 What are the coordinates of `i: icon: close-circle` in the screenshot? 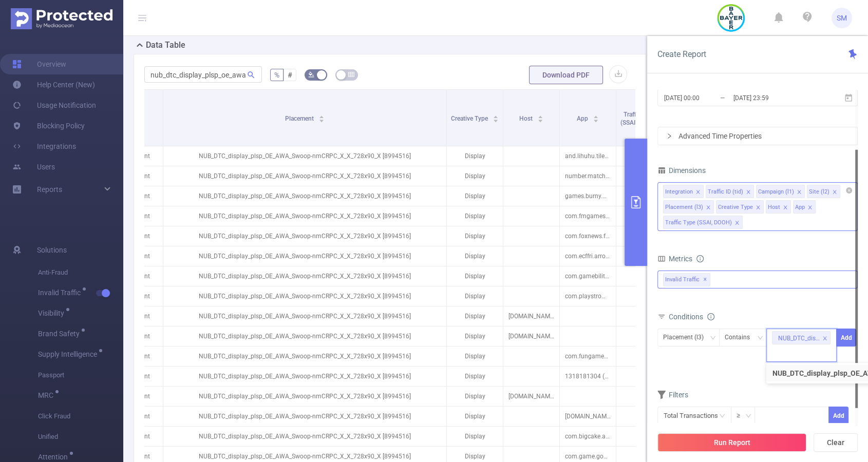 It's located at (849, 190).